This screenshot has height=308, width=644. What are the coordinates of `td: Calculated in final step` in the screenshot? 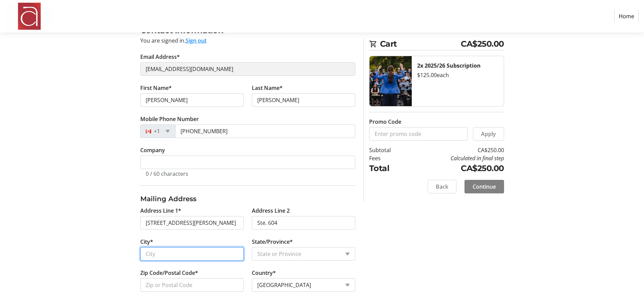 It's located at (456, 158).